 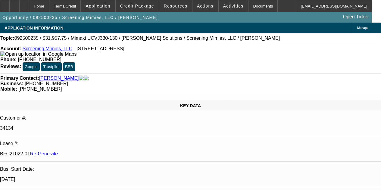 What do you see at coordinates (98, 6) in the screenshot?
I see `button: Application` at bounding box center [98, 6].